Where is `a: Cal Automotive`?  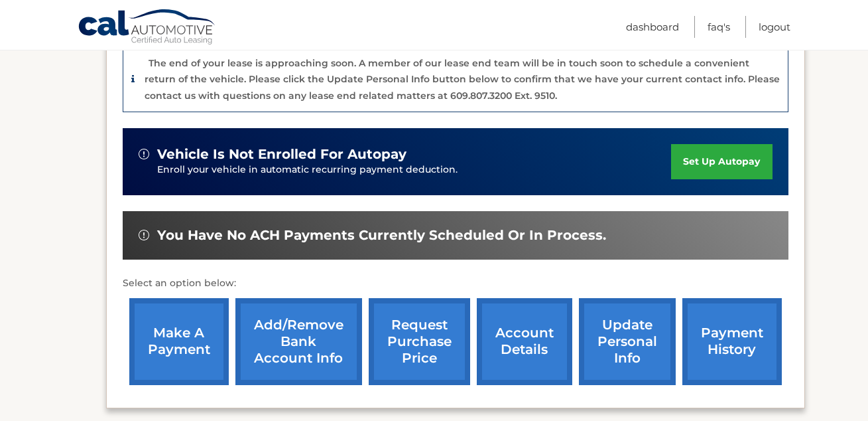
a: Cal Automotive is located at coordinates (147, 27).